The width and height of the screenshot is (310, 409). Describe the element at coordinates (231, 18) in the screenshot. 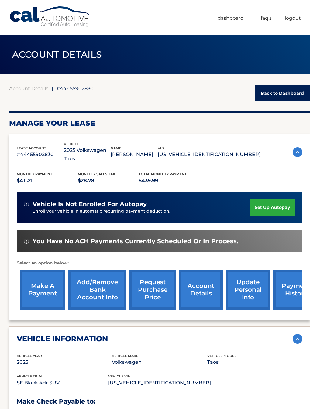

I see `a: Dashboard` at that location.